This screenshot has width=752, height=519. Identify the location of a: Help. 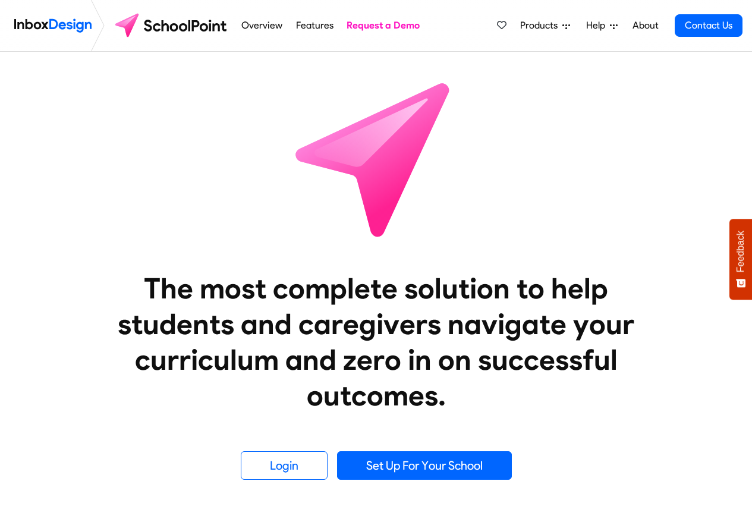
(601, 26).